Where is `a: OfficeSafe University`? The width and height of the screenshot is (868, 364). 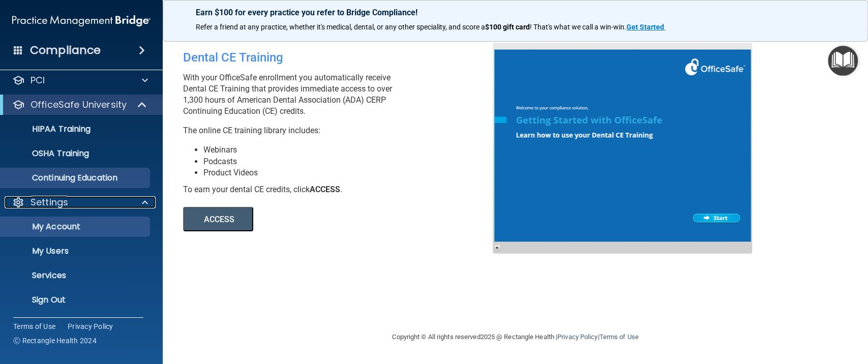
a: OfficeSafe University is located at coordinates (80, 105).